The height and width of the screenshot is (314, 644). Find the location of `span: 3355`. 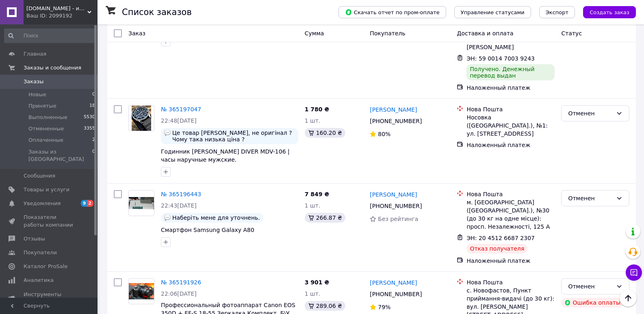

span: 3355 is located at coordinates (89, 129).